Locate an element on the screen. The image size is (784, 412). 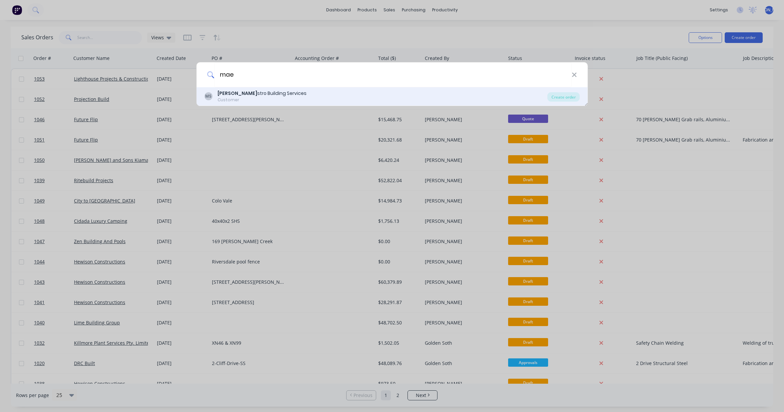
div: stro Building Services is located at coordinates (262, 93).